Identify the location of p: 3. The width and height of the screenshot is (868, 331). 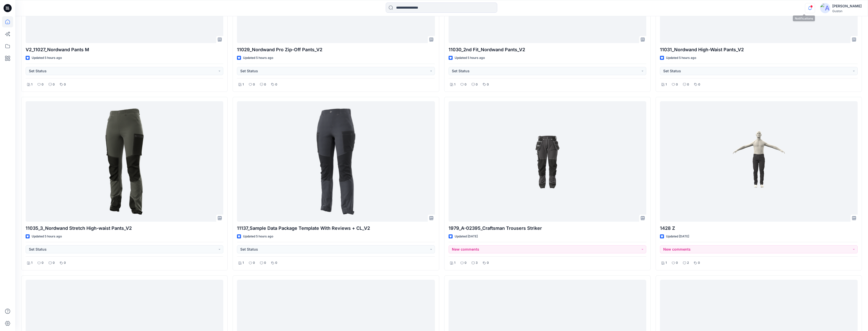
(477, 262).